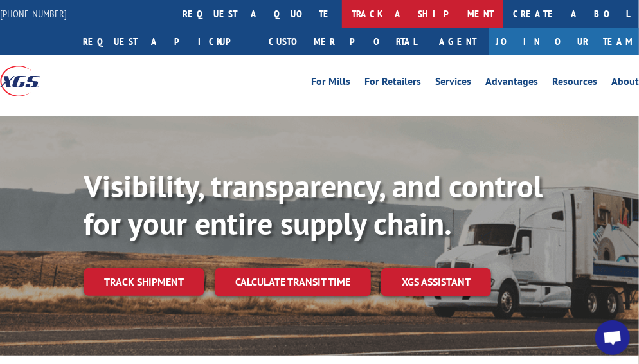 This screenshot has width=639, height=364. Describe the element at coordinates (330, 84) in the screenshot. I see `a: For Mills` at that location.